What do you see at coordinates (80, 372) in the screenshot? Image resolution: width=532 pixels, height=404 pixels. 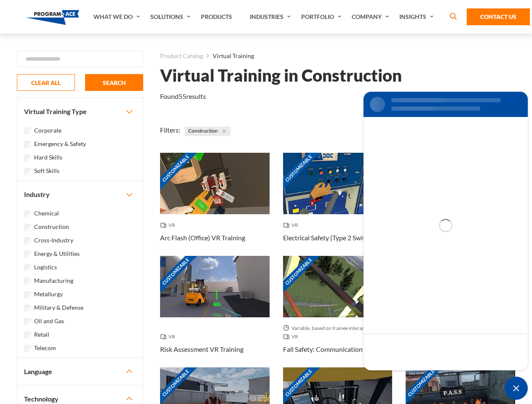 I see `button: Language` at bounding box center [80, 372].